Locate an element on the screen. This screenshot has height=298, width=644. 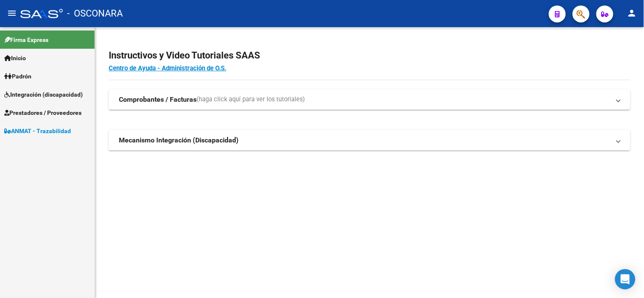
span: (haga click aquí para ver los tutoriales) is located at coordinates (251, 100).